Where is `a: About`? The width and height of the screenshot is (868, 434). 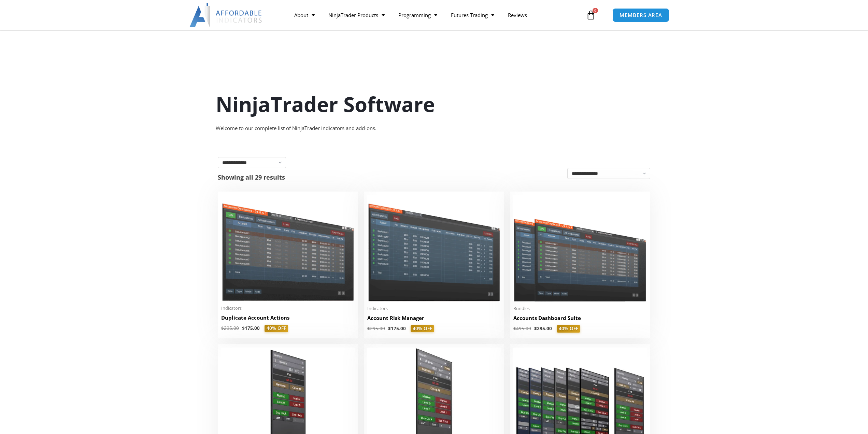
a: About is located at coordinates (304, 15).